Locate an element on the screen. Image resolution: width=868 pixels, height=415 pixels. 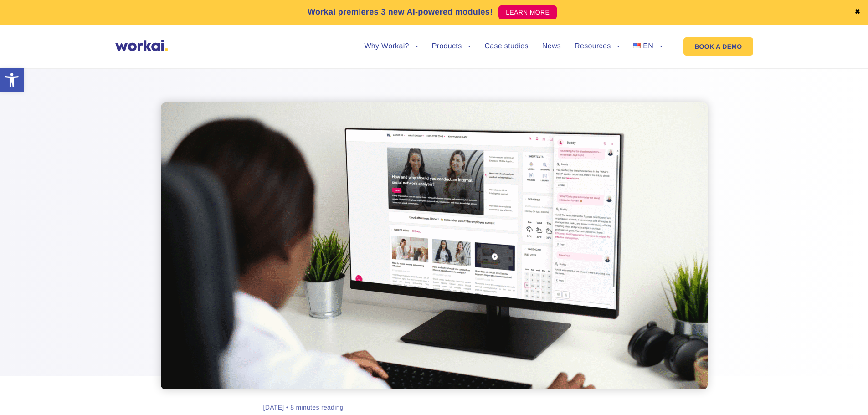
a: EN is located at coordinates (648, 47).